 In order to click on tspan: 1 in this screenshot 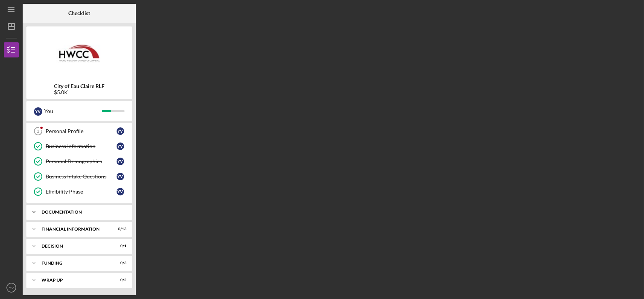, I will do `click(38, 131)`.